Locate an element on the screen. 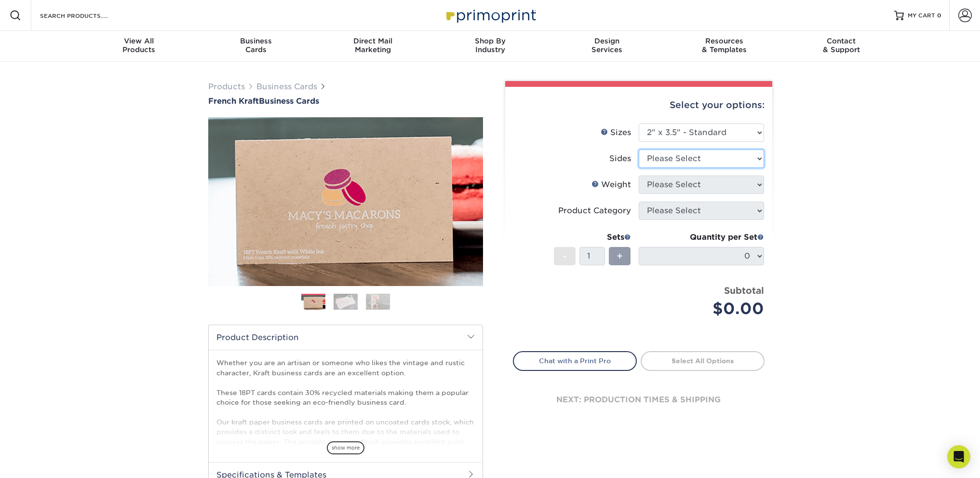 Image resolution: width=980 pixels, height=478 pixels. input: SEARCH PRODUCTS..... is located at coordinates (86, 15).